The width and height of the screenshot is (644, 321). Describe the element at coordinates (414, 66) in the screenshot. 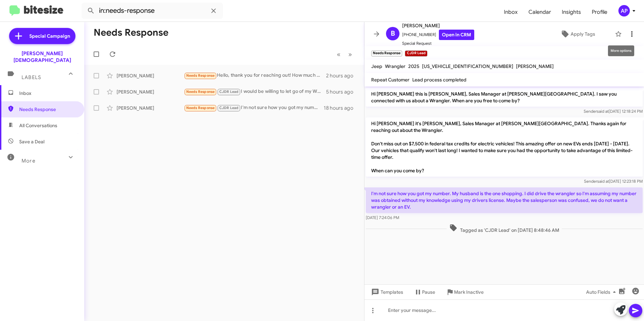

I see `span: 2025` at that location.